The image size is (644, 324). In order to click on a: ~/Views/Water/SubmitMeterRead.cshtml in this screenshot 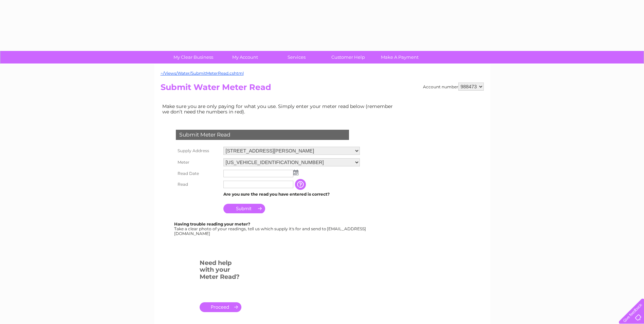, I will do `click(202, 73)`.